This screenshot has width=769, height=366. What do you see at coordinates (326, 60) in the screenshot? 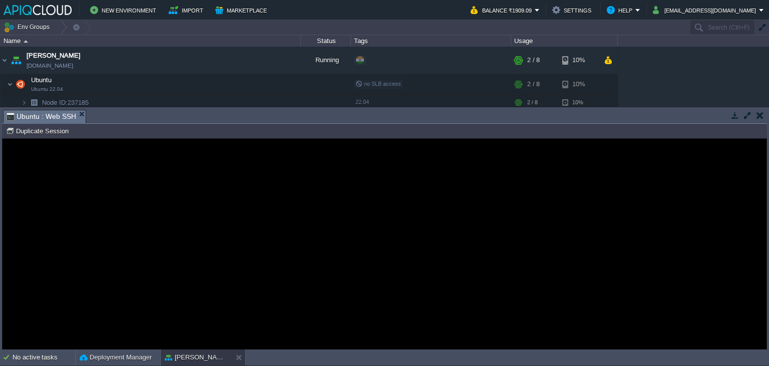
I see `div: Running` at bounding box center [326, 60].